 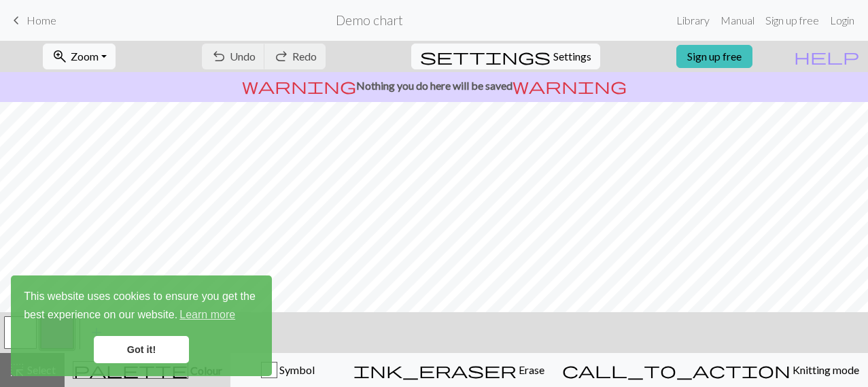 I want to click on button: Erase, so click(x=449, y=370).